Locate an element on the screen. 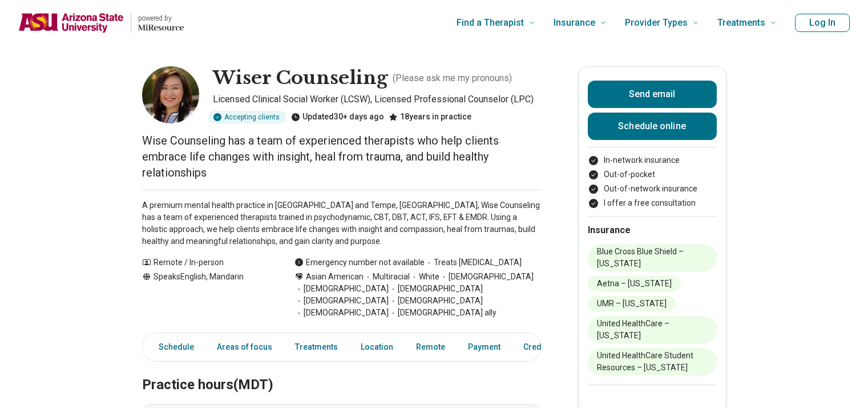  a: Schedule is located at coordinates (173, 347).